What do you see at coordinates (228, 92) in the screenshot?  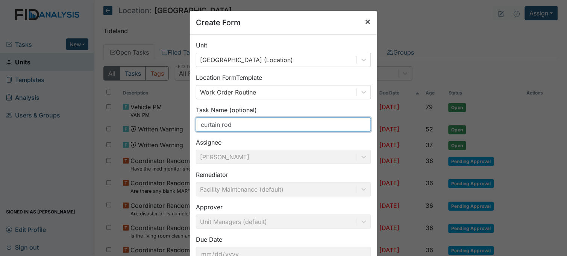 I see `div: Work Order Routine` at bounding box center [228, 92].